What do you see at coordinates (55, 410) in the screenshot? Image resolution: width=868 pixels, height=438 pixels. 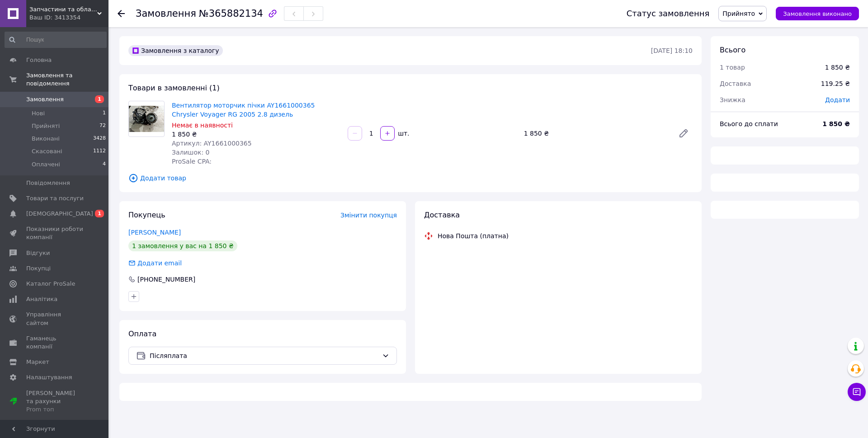 I see `div: Prom топ` at bounding box center [55, 410].